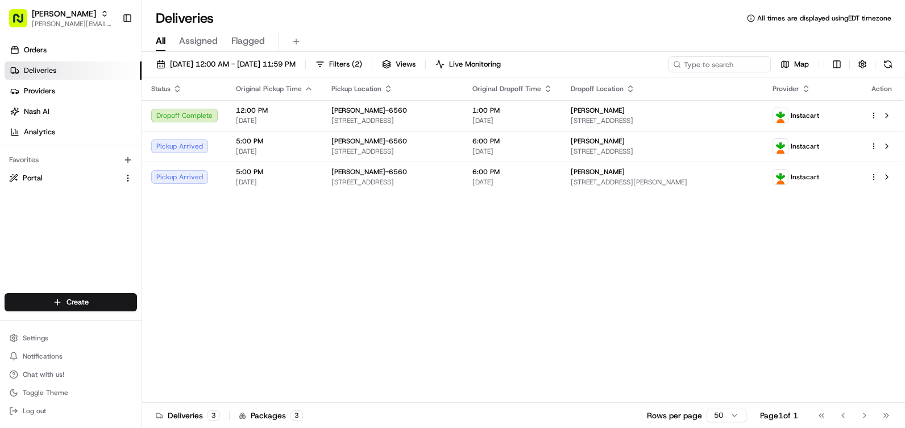  What do you see at coordinates (248, 41) in the screenshot?
I see `span: Flagged` at bounding box center [248, 41].